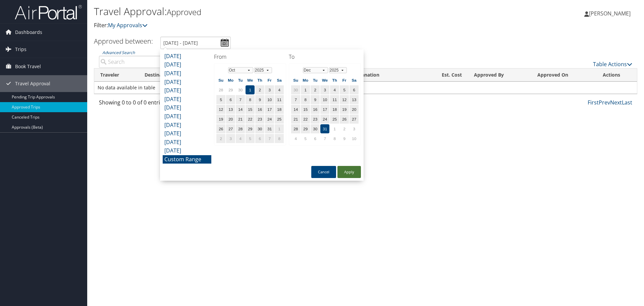 This screenshot has width=644, height=306. Describe the element at coordinates (375, 75) in the screenshot. I see `th: Details/Explanation` at that location.